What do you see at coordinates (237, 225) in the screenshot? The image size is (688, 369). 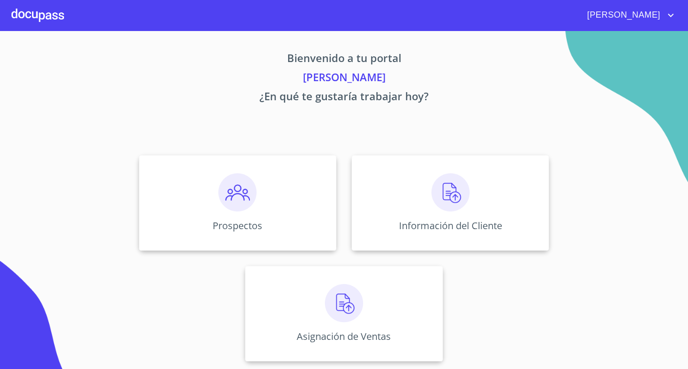 I see `p: Prospectos` at bounding box center [237, 225].